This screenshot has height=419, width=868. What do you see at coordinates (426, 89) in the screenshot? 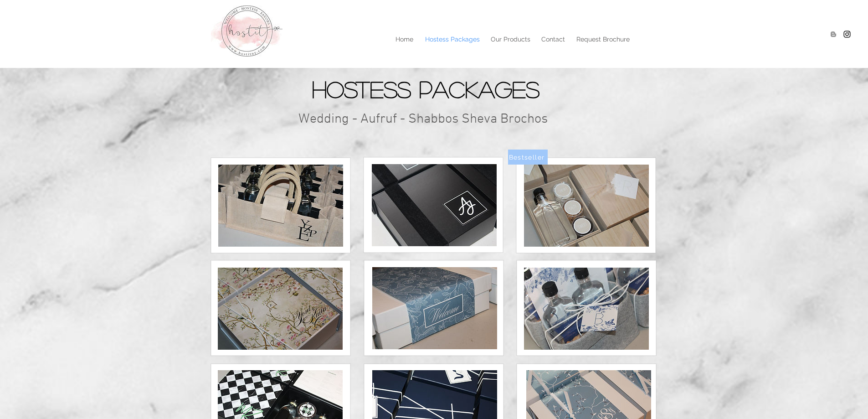
I see `span: Hostess Packages` at bounding box center [426, 89].